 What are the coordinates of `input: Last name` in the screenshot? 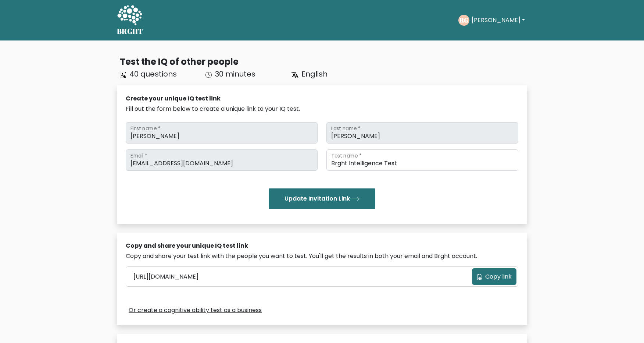 It's located at (423, 133).